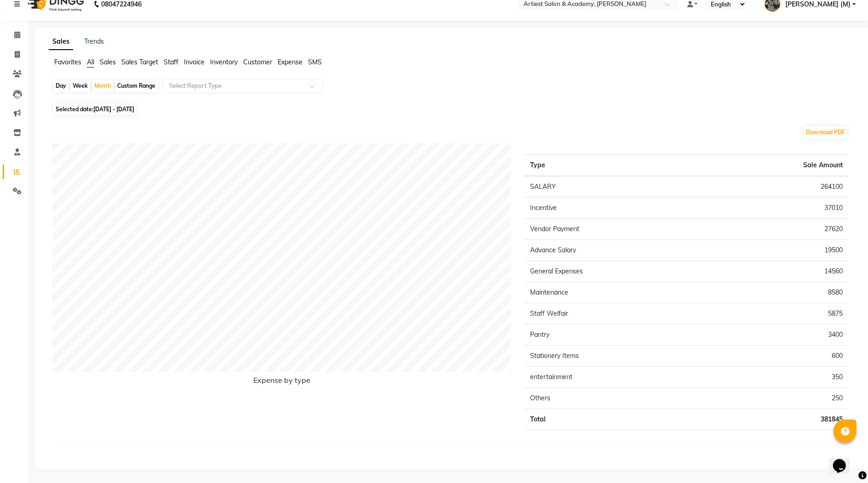 The height and width of the screenshot is (483, 868). I want to click on span: Selected date:, so click(95, 109).